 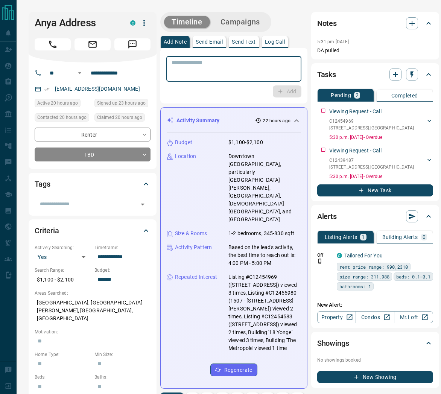 What do you see at coordinates (191, 234) in the screenshot?
I see `p: Size & Rooms` at bounding box center [191, 234].